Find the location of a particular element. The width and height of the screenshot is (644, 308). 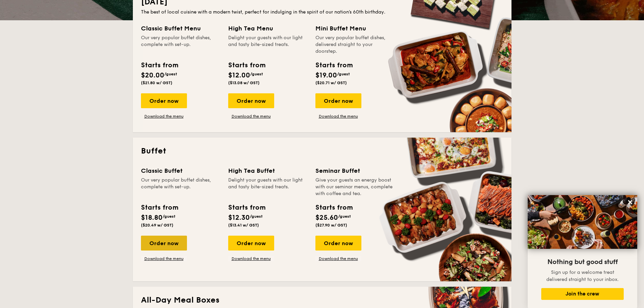

div: The best of local cuisine with a modern twist, perfect for indulging in the spirit of our nation’... is located at coordinates (322, 12).